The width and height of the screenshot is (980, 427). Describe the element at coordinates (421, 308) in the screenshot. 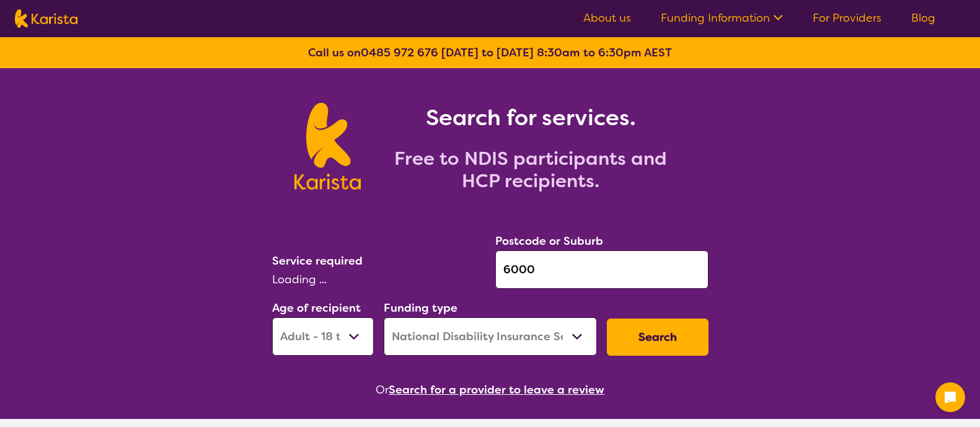

I see `label: Funding type` at that location.